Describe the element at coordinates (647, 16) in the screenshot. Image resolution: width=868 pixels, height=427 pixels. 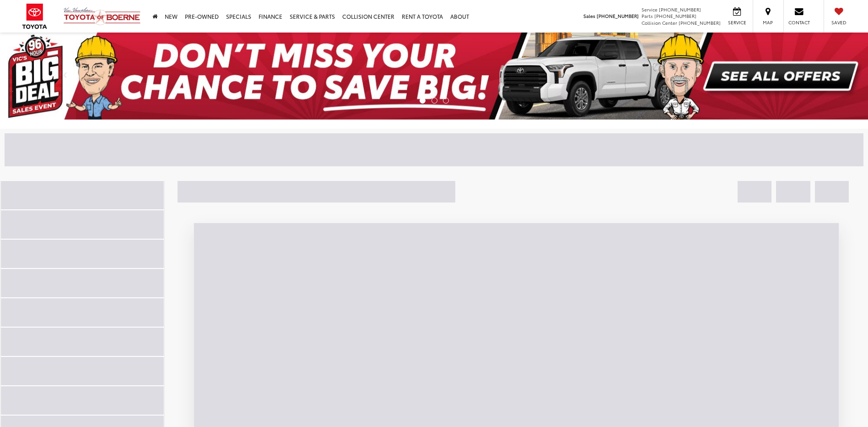
I see `span: Parts` at that location.